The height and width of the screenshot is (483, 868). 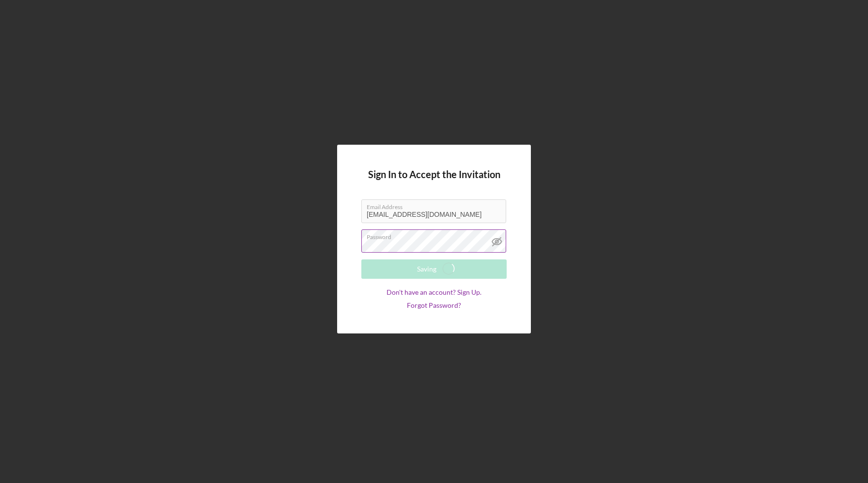 What do you see at coordinates (434, 269) in the screenshot?
I see `button: Saving` at bounding box center [434, 269].